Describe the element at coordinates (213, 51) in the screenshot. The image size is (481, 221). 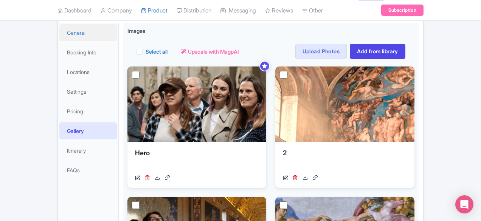
I see `span: Upscale with MagpAI` at that location.